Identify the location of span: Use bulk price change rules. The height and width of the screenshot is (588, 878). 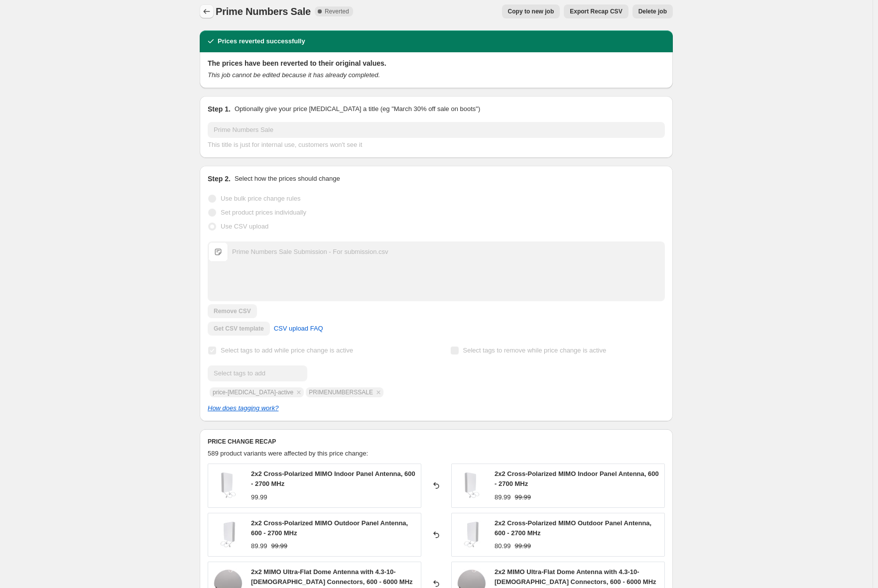
(260, 198).